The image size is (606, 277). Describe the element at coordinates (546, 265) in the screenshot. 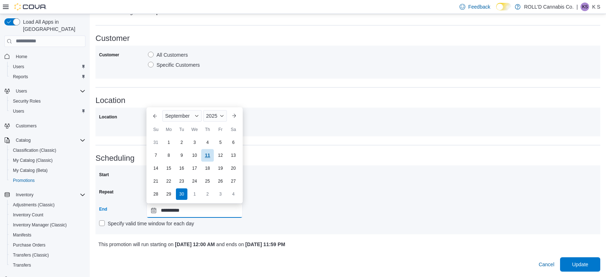

I see `span: Cancel` at that location.